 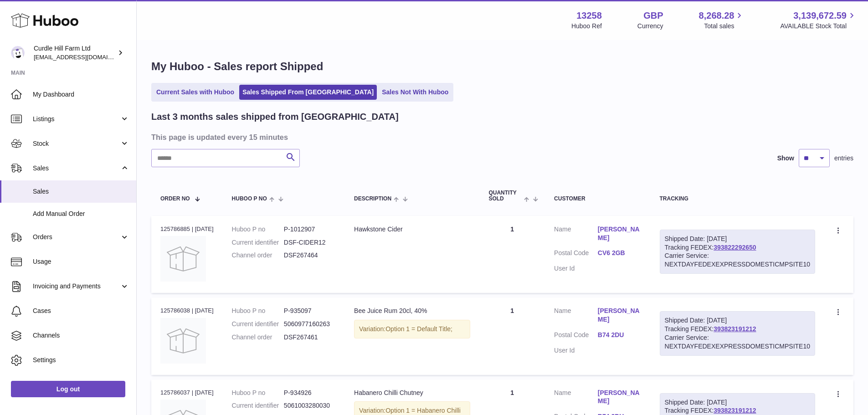 I want to click on strong: 13258, so click(x=589, y=15).